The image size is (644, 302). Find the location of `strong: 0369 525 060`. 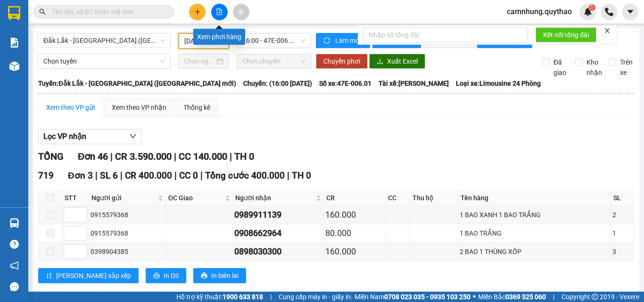

strong: 0369 525 060 is located at coordinates (525, 297).